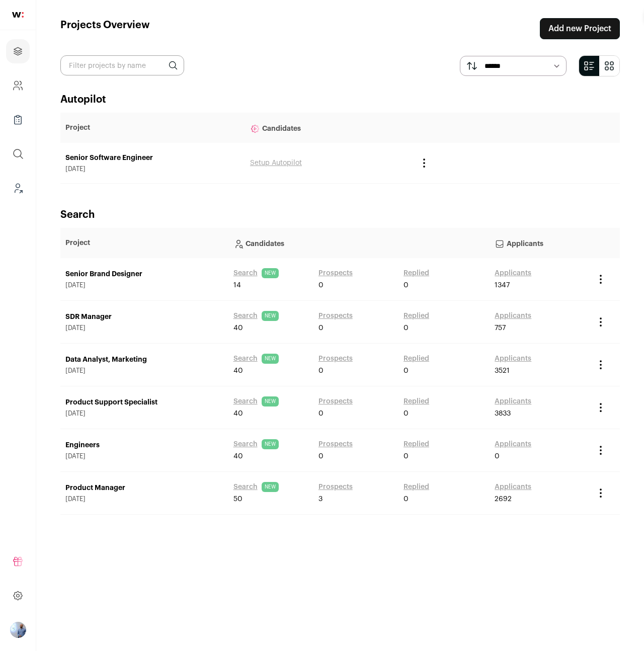 The image size is (644, 651). I want to click on span: 757, so click(501, 328).